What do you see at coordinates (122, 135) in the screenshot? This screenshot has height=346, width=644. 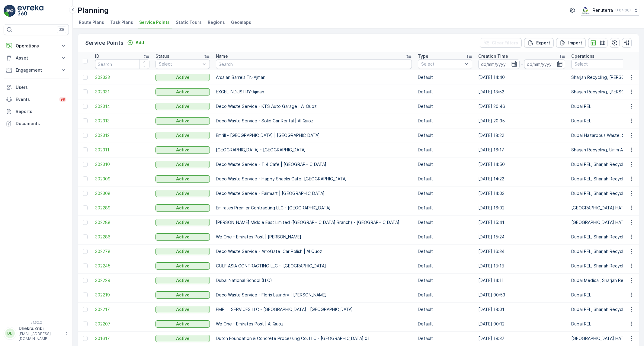 I see `span: 302312` at bounding box center [122, 135].